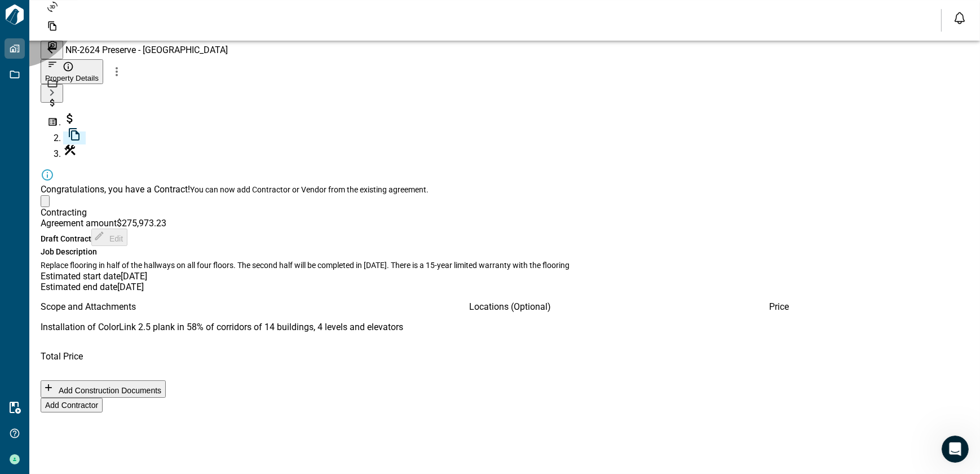  I want to click on span: You can now add Contractor or Vendor from the existing agreement., so click(309, 189).